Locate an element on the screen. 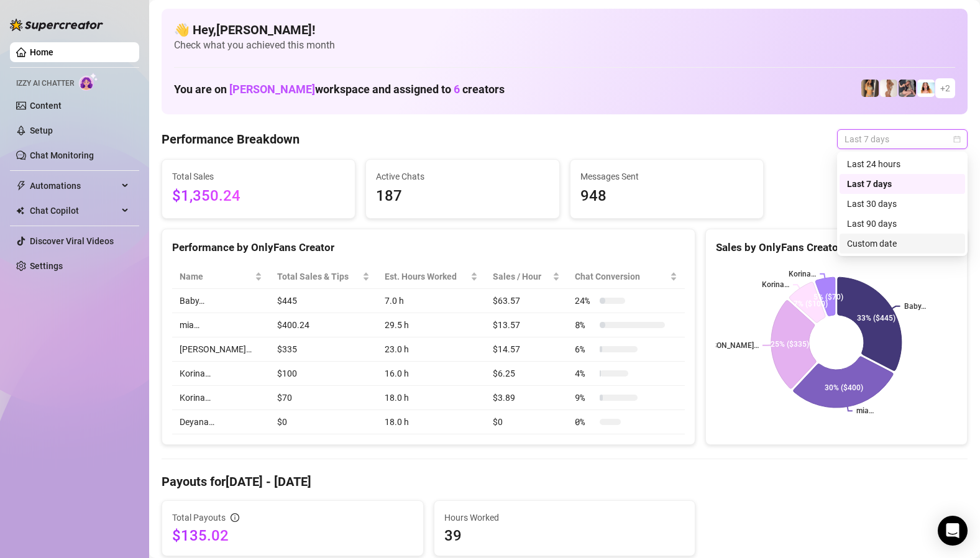  span: Automations is located at coordinates (74, 186).